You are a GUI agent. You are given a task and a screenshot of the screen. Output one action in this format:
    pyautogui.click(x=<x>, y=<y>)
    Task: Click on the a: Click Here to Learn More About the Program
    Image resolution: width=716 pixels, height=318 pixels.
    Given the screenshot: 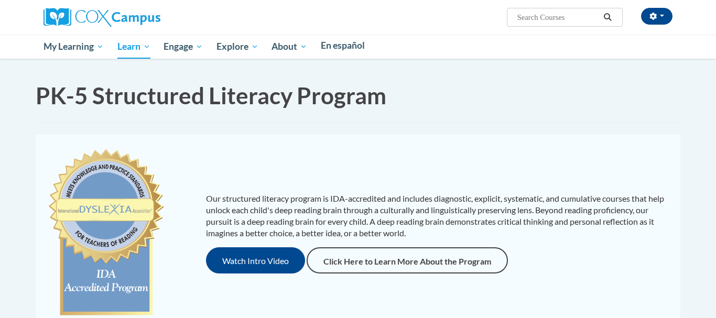 What is the action you would take?
    pyautogui.click(x=407, y=260)
    